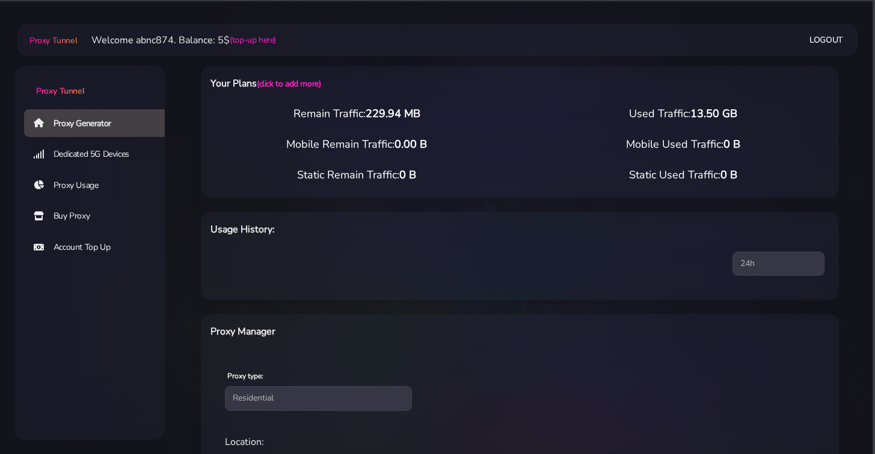 This screenshot has height=454, width=875. What do you see at coordinates (252, 40) in the screenshot?
I see `a: (top-up here)` at bounding box center [252, 40].